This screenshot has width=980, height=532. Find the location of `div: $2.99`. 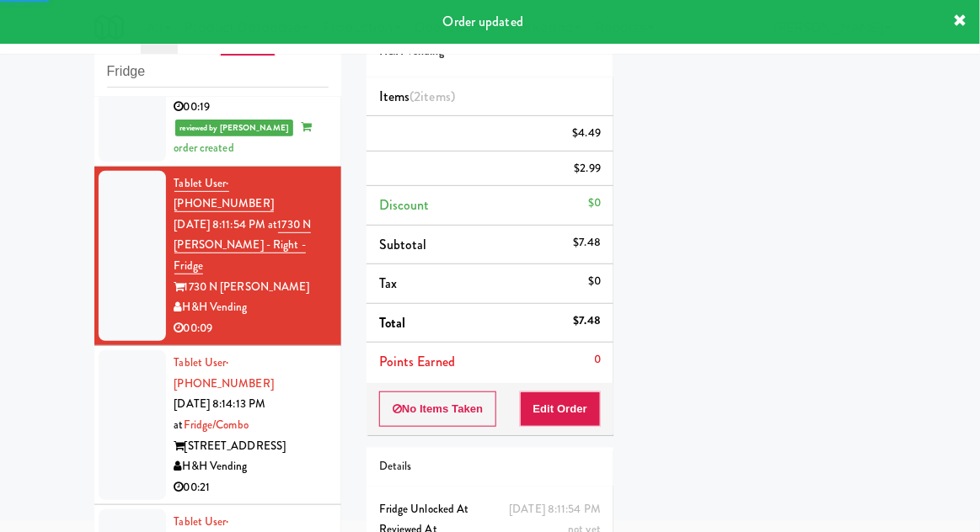

div: $2.99 is located at coordinates (588, 168).